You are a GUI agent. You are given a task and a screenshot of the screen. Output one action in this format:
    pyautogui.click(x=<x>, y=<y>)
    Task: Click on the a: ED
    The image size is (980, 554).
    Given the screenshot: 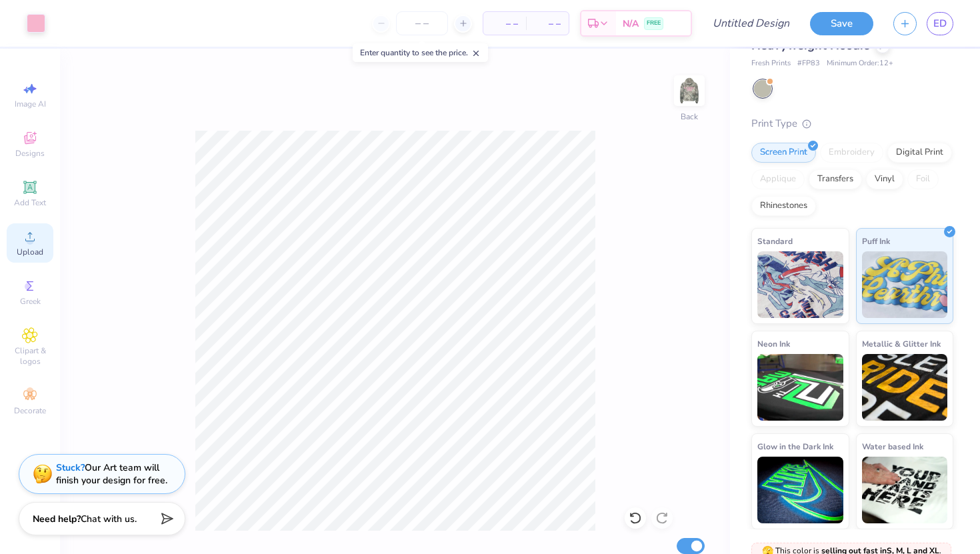 What is the action you would take?
    pyautogui.click(x=940, y=23)
    